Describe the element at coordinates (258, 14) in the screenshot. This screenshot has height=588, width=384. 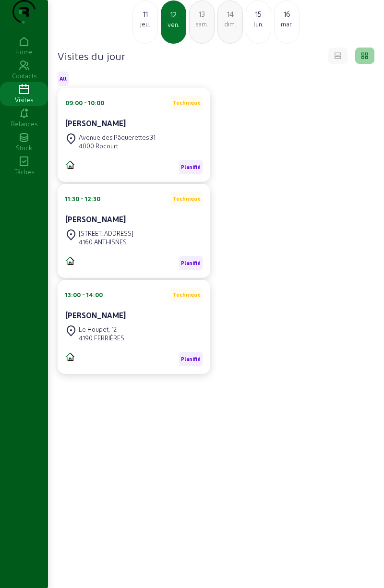
I see `div: 15` at that location.